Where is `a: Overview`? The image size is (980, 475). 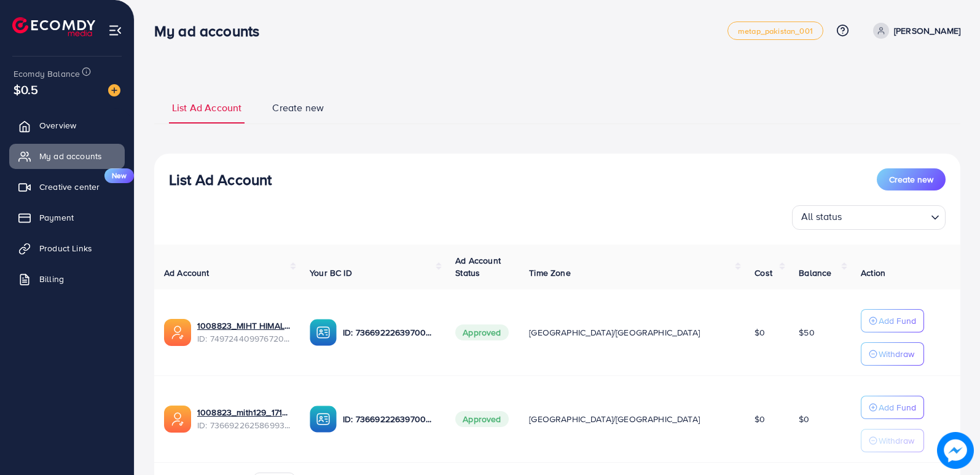
a: Overview is located at coordinates (67, 126).